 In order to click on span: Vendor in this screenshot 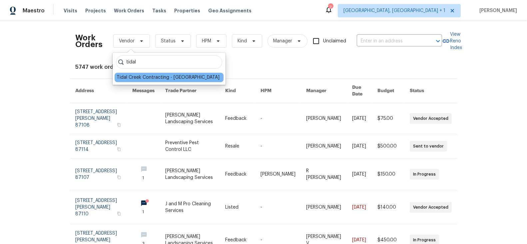, I will do `click(127, 41)`.